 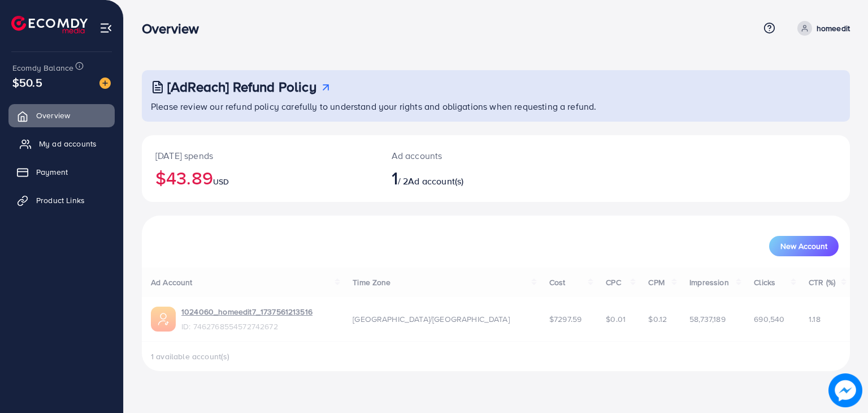 What do you see at coordinates (833, 28) in the screenshot?
I see `p: homeedit` at bounding box center [833, 28].